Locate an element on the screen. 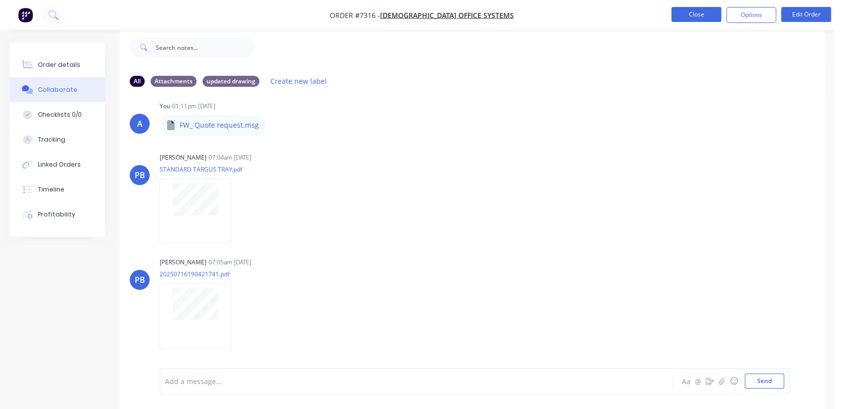 The image size is (843, 409). input: Search notes... is located at coordinates (205, 47).